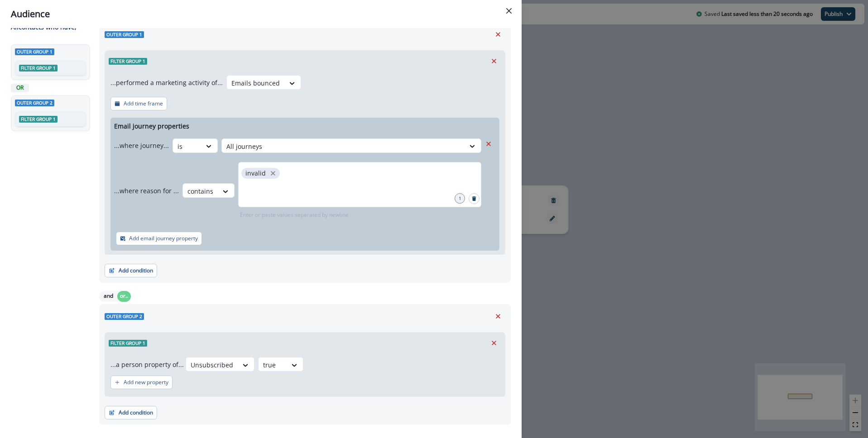 Image resolution: width=868 pixels, height=438 pixels. I want to click on p: OR, so click(20, 88).